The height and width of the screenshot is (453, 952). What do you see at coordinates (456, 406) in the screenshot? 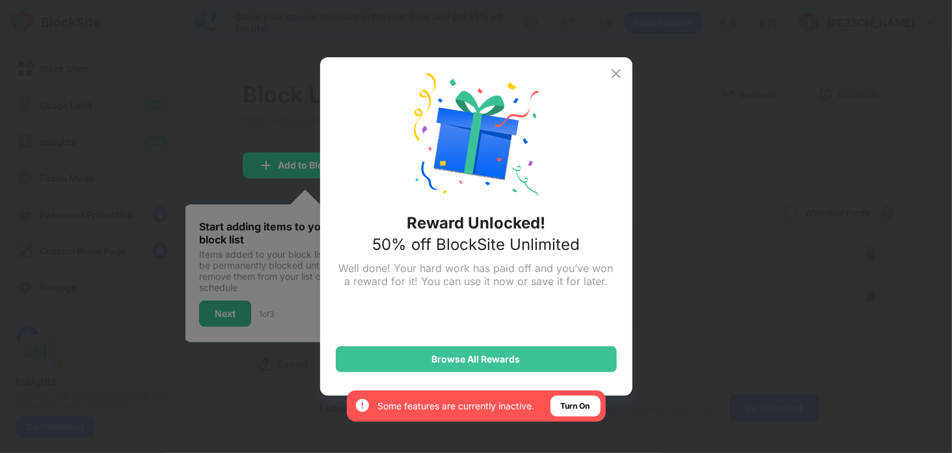
I see `div: Some features are currently inactive.` at bounding box center [456, 406].